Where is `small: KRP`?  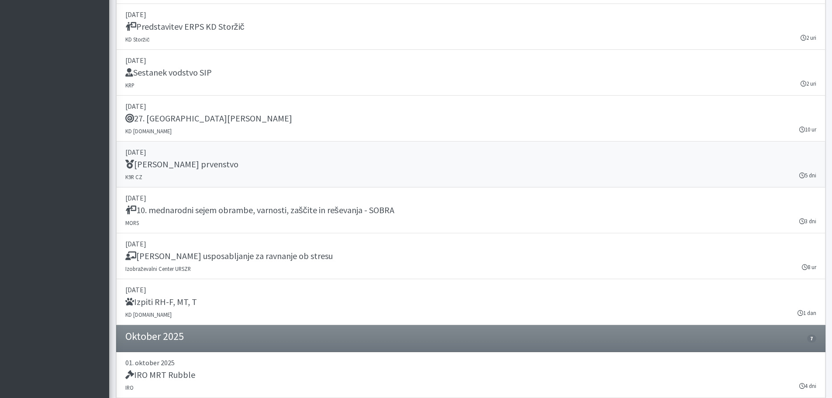
small: KRP is located at coordinates (130, 85).